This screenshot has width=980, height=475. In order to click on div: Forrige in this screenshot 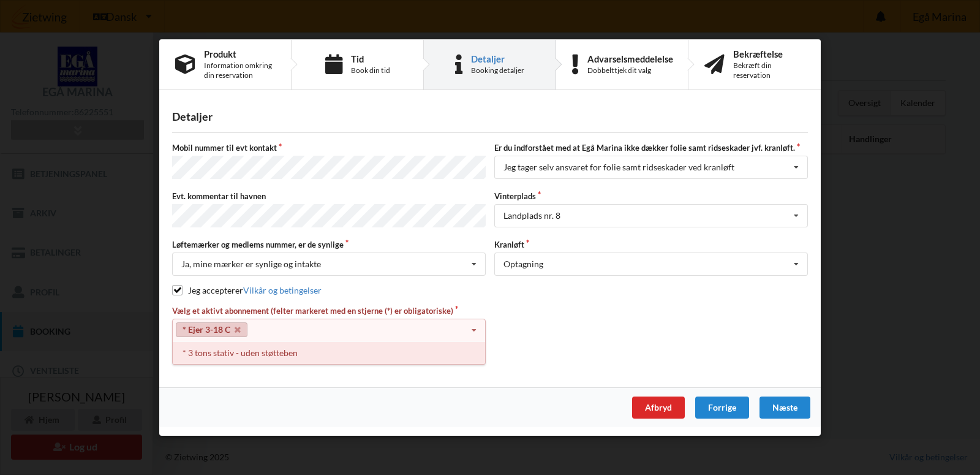, I will do `click(722, 408)`.